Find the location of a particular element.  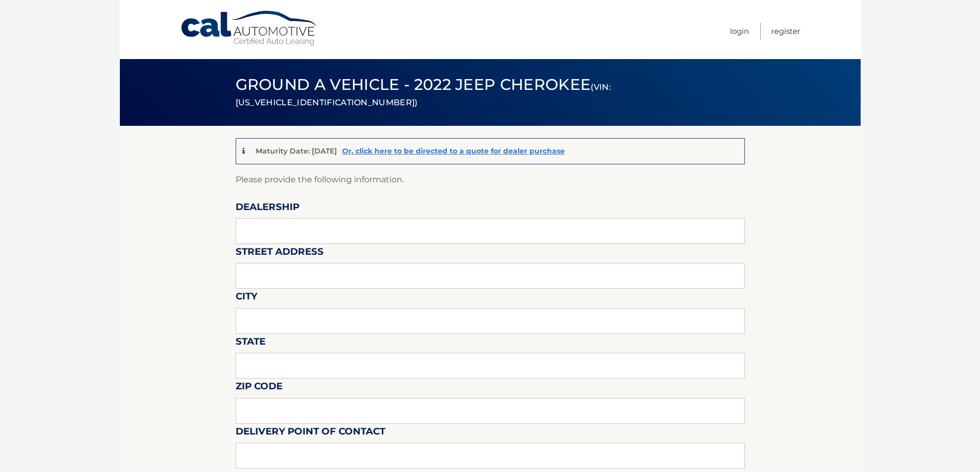

label: City is located at coordinates (246, 298).